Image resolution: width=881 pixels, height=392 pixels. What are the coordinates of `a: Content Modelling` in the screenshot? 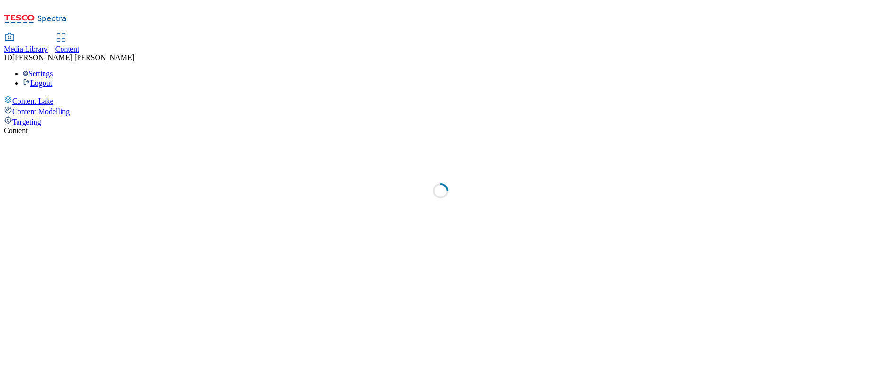 It's located at (441, 111).